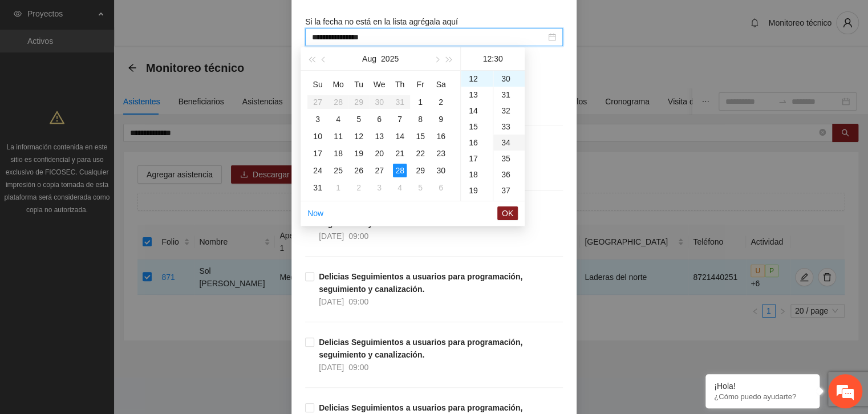  I want to click on a: Now, so click(316, 213).